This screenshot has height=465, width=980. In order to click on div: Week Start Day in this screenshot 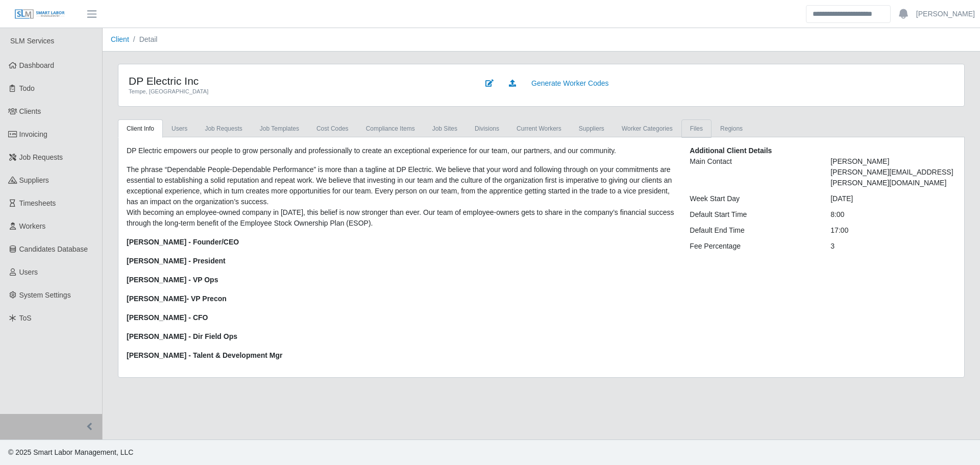, I will do `click(752, 199)`.